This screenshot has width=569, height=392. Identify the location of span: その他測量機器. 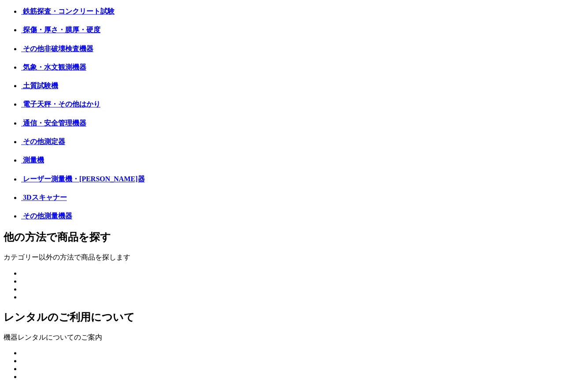
(48, 216).